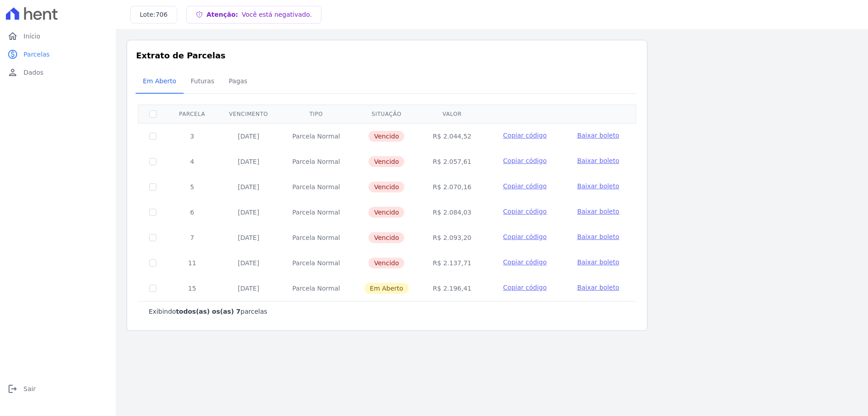  I want to click on td: 11, so click(193, 263).